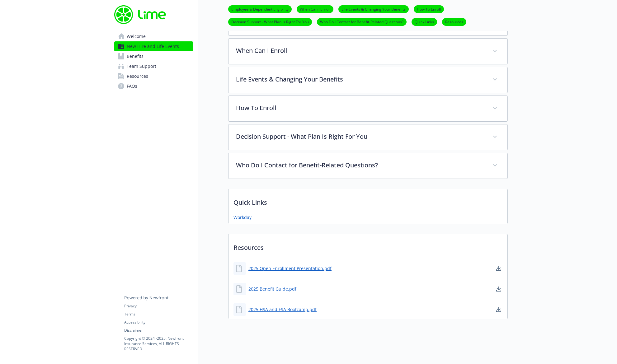  What do you see at coordinates (315, 8) in the screenshot?
I see `a: When Can I Enroll` at bounding box center [315, 8].